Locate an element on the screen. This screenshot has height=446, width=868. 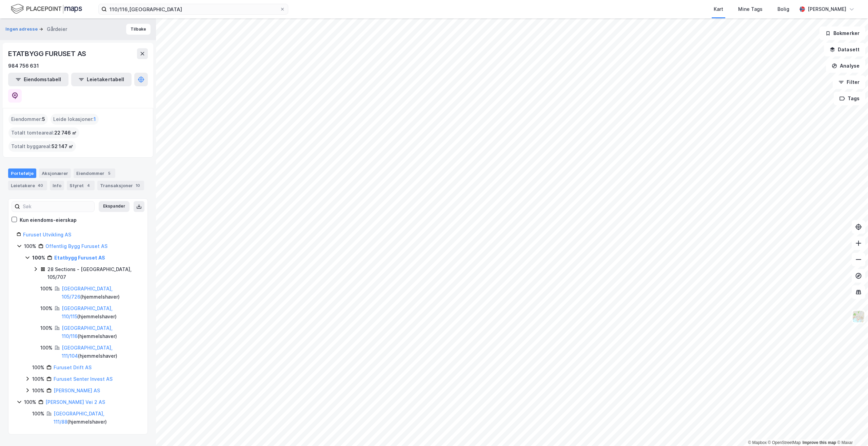
button: Bokmerker is located at coordinates (842, 33).